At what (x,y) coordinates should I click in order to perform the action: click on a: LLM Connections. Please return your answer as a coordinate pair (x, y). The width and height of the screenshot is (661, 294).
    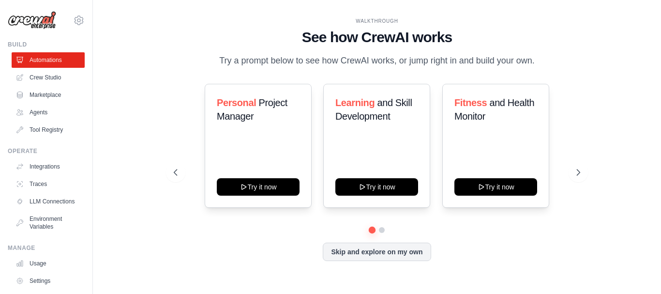
    Looking at the image, I should click on (48, 201).